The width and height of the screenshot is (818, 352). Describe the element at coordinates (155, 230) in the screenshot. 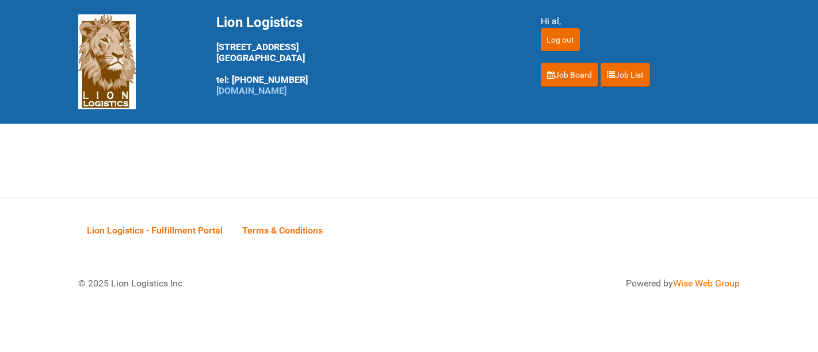

I see `span: Lion Logistics - Fulfillment Portal` at that location.